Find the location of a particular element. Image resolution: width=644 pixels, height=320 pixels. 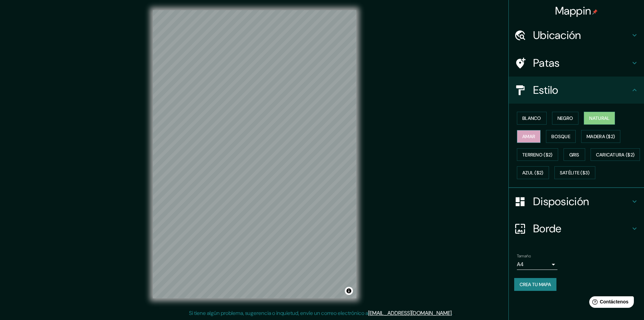

font: Gris is located at coordinates (574, 155).